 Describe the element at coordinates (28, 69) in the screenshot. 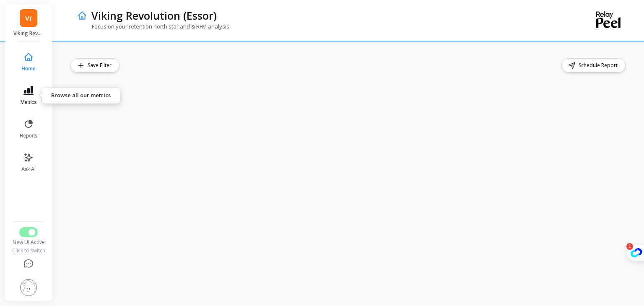

I see `span: Home` at that location.